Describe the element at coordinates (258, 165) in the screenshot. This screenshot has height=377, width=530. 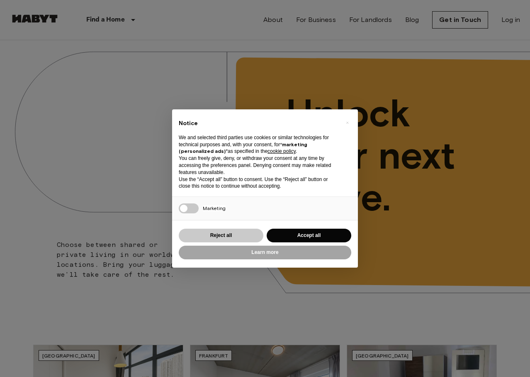
I see `p: You can freely give, deny, or withdraw your consent at any time by accessing the preferences pane...` at that location.